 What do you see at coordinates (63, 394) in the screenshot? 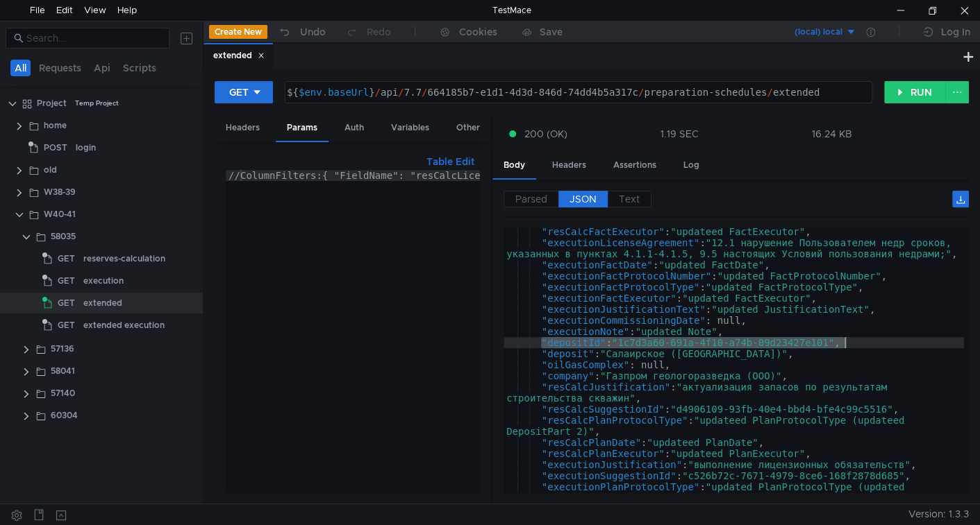
I see `div: 57140` at bounding box center [63, 394].